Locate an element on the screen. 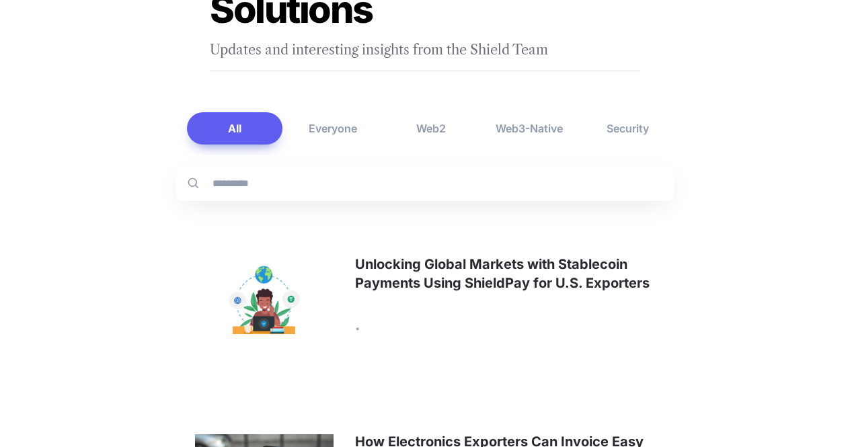  button: Security is located at coordinates (628, 128).